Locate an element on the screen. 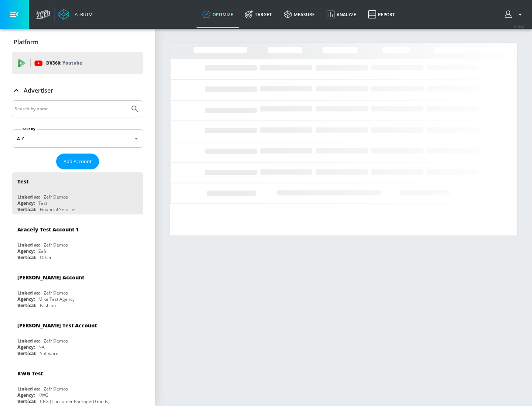 The width and height of the screenshot is (532, 406). label: Sort By is located at coordinates (28, 128).